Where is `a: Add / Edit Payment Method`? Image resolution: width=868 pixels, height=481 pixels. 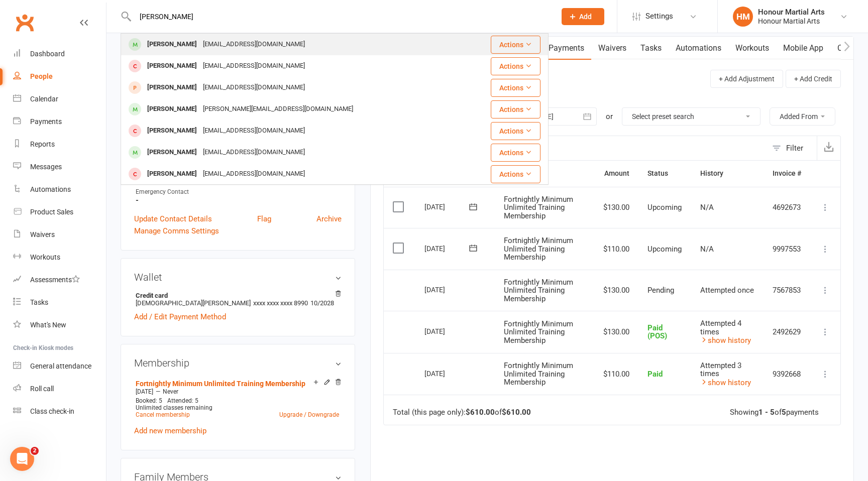 a: Add / Edit Payment Method is located at coordinates (180, 317).